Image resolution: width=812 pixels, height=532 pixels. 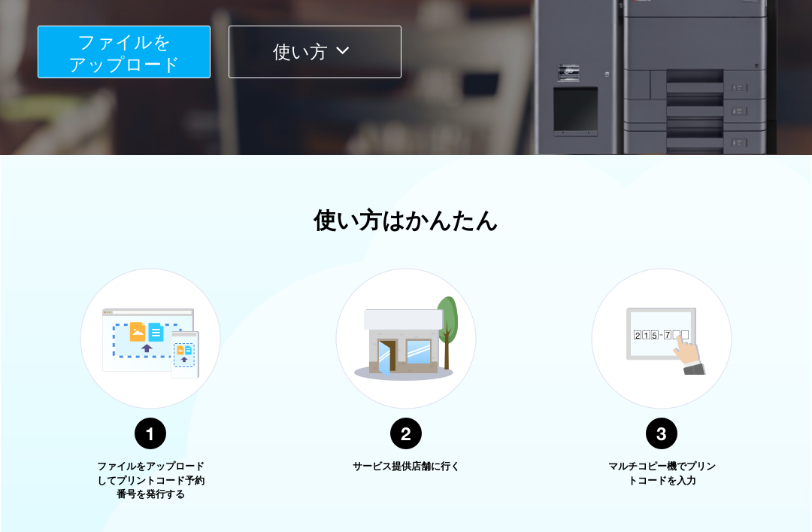 What do you see at coordinates (406, 466) in the screenshot?
I see `p: サービス提供店舗に行く` at bounding box center [406, 466].